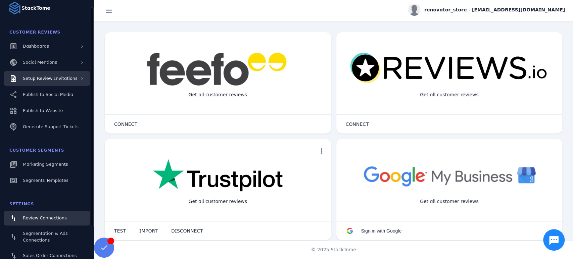 The image size is (573, 259). Describe the element at coordinates (373, 231) in the screenshot. I see `button: Sign in with Google` at that location.